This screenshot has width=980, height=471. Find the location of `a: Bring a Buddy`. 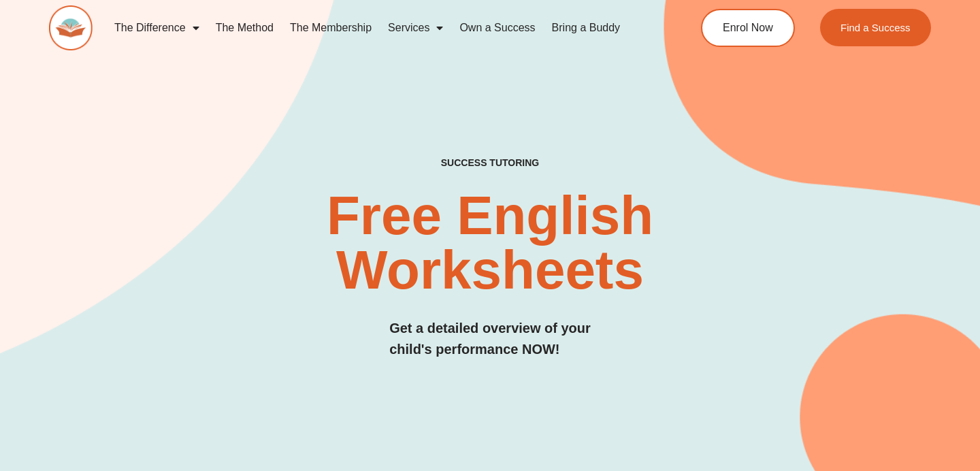

a: Bring a Buddy is located at coordinates (586, 28).